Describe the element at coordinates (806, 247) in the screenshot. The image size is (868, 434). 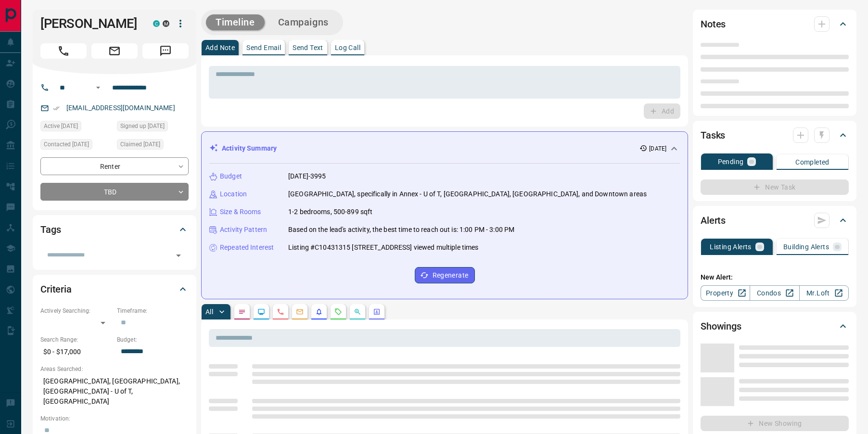
I see `p: Building Alerts` at that location.